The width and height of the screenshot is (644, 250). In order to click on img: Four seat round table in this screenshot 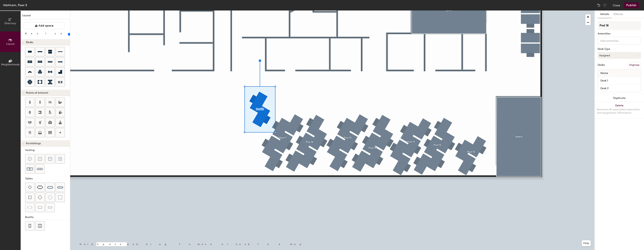, I will do `click(30, 197)`.